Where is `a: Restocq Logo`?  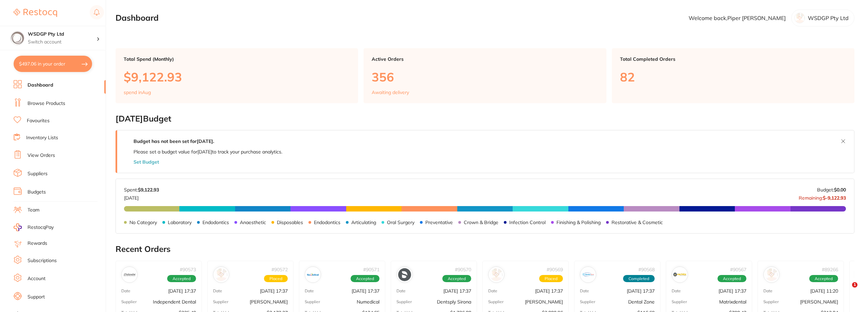
a: Restocq Logo is located at coordinates (35, 13).